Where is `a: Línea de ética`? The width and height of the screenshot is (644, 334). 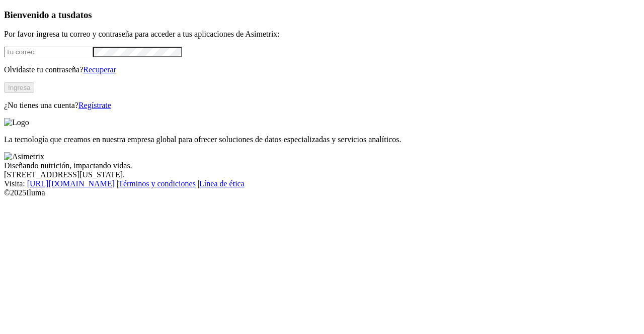
a: Línea de ética is located at coordinates (221, 184).